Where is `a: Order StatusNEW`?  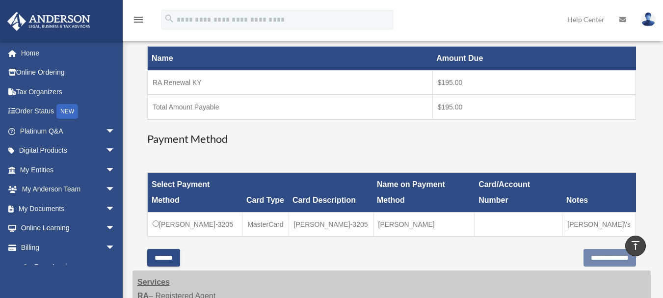 a: Order StatusNEW is located at coordinates (68, 111).